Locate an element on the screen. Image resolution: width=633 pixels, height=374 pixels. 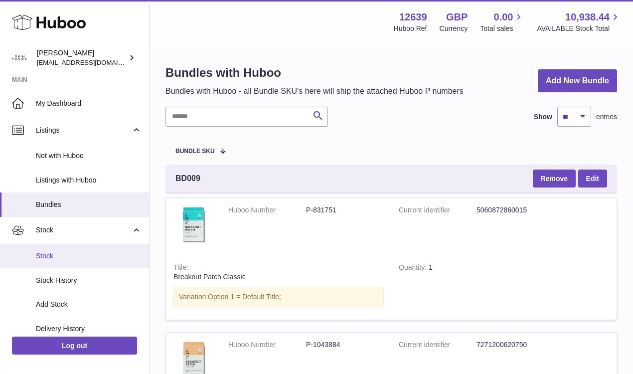
strong: 12639 is located at coordinates (413, 17).